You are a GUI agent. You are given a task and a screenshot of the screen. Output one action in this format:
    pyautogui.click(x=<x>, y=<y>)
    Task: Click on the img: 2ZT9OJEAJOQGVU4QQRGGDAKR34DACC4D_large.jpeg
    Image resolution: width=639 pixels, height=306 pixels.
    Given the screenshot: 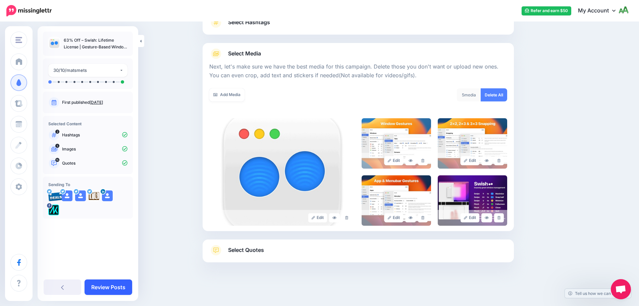 What is the action you would take?
    pyautogui.click(x=472, y=200)
    